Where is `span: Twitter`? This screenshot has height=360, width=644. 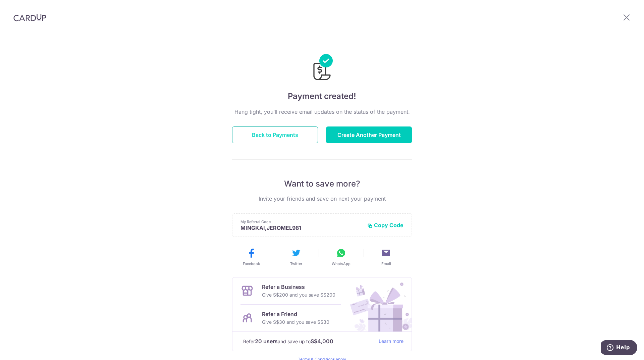 span: Twitter is located at coordinates (296, 264).